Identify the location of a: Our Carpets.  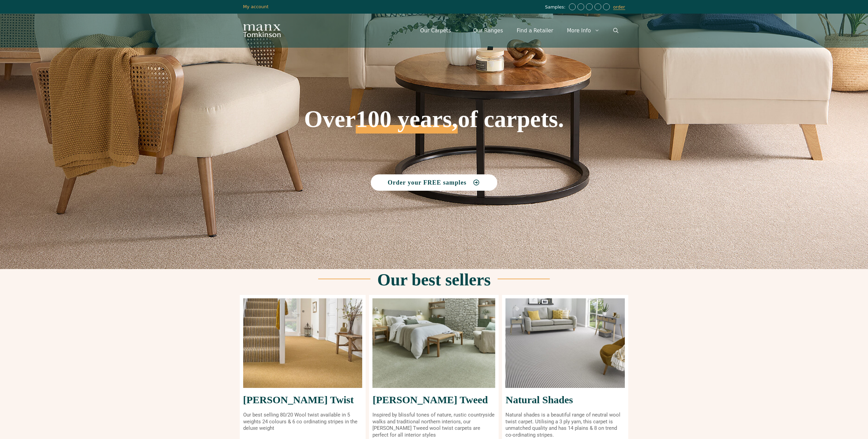
(440, 31).